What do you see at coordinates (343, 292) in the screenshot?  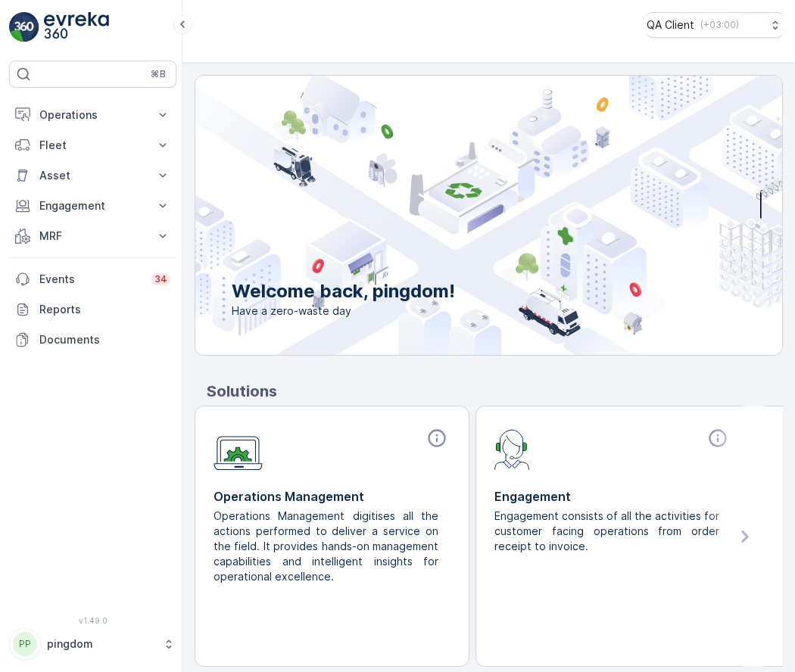 I see `p: Welcome back, pingdom!` at bounding box center [343, 292].